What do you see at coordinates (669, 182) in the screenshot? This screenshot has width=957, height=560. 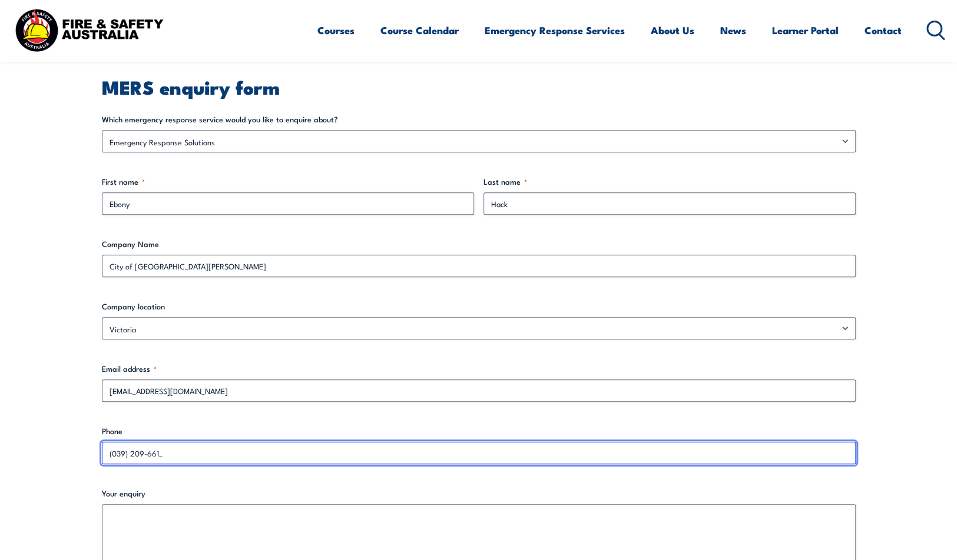 I see `label: Last name` at bounding box center [669, 182].